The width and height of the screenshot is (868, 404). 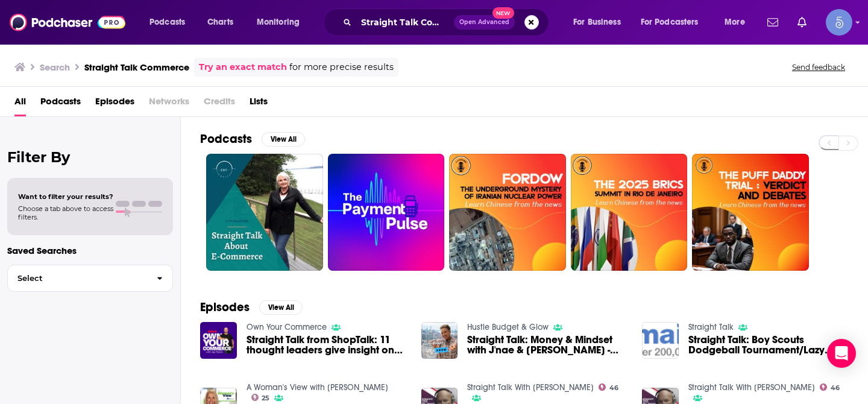 I want to click on a: Own Your Commerce, so click(x=286, y=327).